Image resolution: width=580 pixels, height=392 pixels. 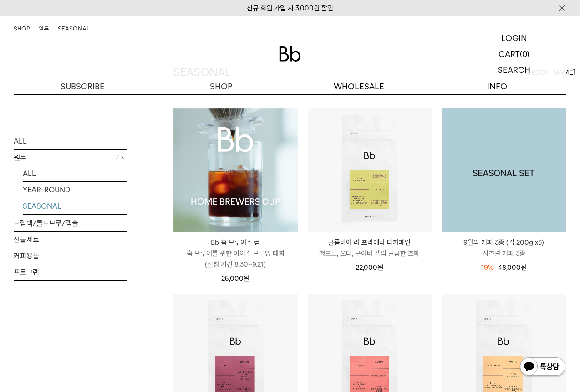 What do you see at coordinates (504, 171) in the screenshot?
I see `img: 1000000743_add2_064.png` at bounding box center [504, 171].